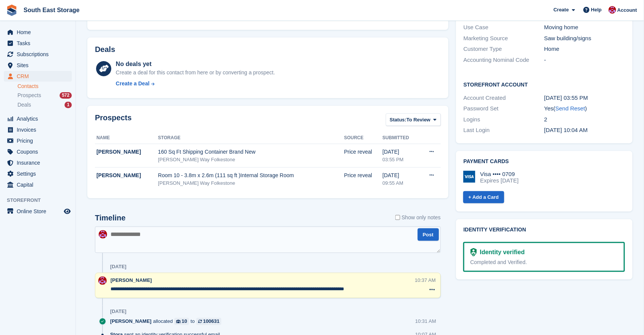 This screenshot has height=335, width=644. What do you see at coordinates (504, 130) in the screenshot?
I see `div: Last Login` at bounding box center [504, 130].